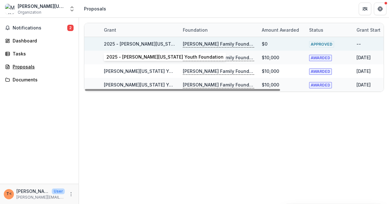 The width and height of the screenshot is (389, 204). What do you see at coordinates (10, 9) in the screenshot?
I see `img: MaliVai Washington Kids Foundation, Inc.` at bounding box center [10, 9].